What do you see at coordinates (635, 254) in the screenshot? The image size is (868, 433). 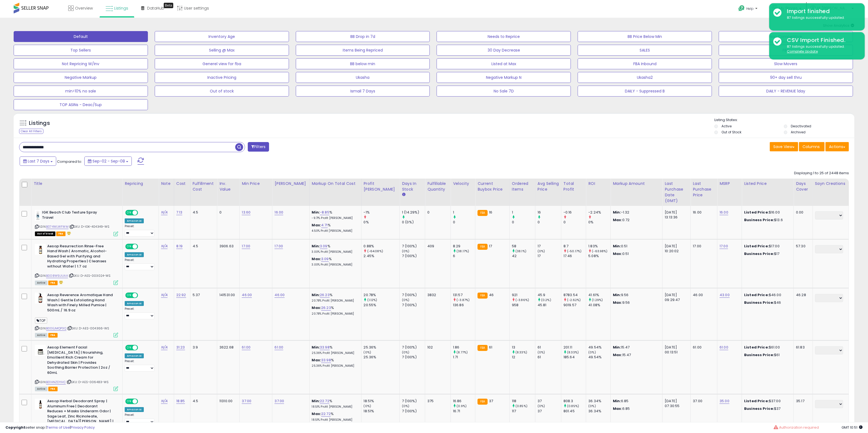 I see `p: 0.51` at bounding box center [635, 254].